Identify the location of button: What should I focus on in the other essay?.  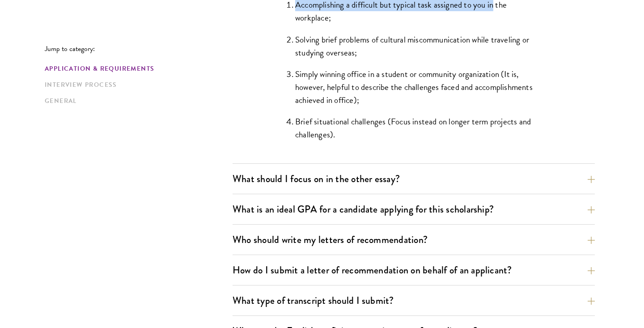
(414, 179).